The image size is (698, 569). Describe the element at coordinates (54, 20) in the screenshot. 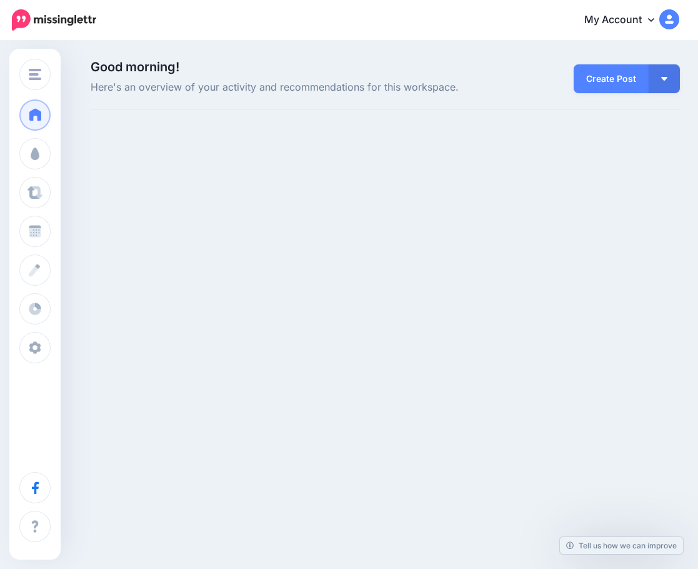

I see `img: Missinglettr` at that location.